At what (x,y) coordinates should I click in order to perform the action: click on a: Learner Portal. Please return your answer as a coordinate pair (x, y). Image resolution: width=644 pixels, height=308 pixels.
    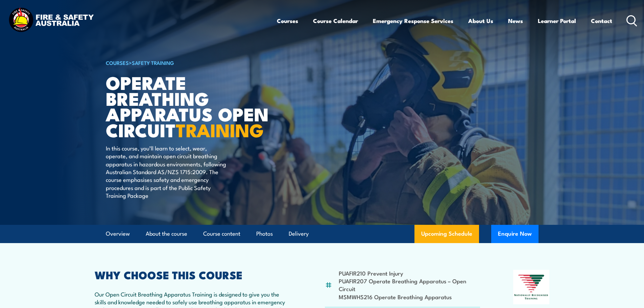
    Looking at the image, I should click on (556, 21).